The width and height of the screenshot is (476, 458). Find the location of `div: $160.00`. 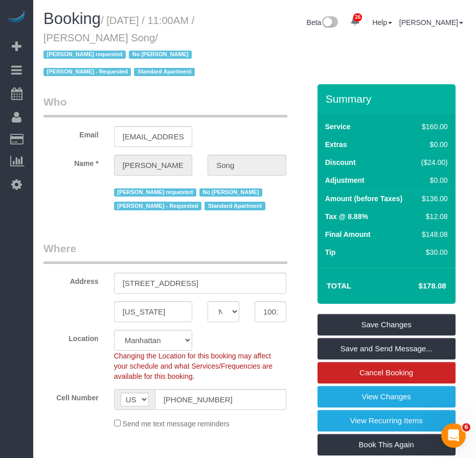

div: $160.00 is located at coordinates (432, 127).